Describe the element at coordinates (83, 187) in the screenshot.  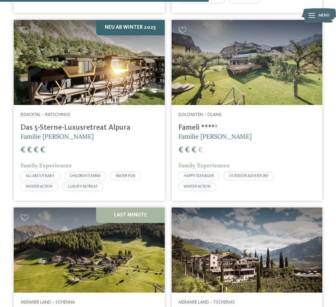
I see `span: LUXURY RETREAT` at that location.